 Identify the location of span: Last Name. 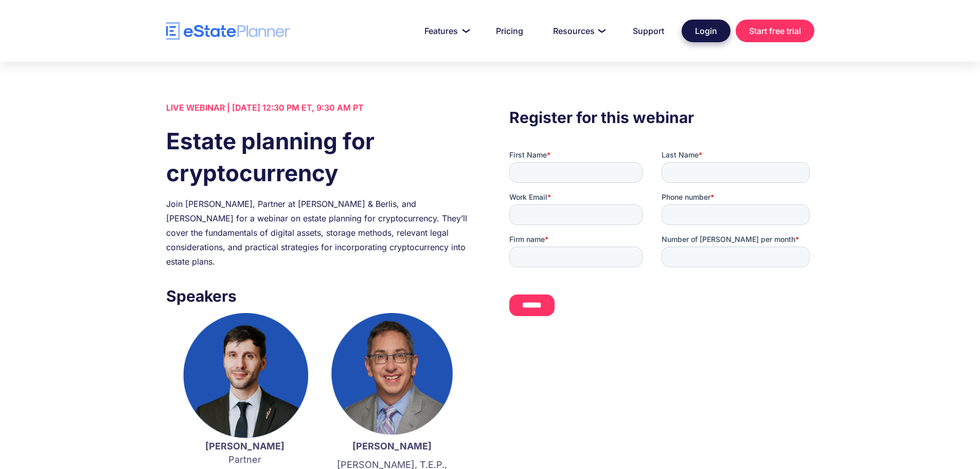
(171, 4).